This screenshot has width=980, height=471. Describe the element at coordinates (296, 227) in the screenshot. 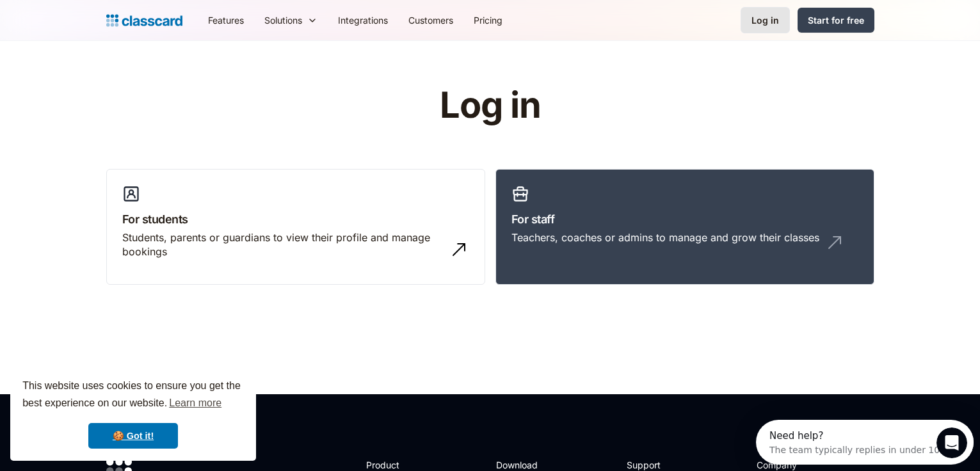

I see `a: For studentsStudents, parents or guardians to view their profile and manage bookings` at that location.